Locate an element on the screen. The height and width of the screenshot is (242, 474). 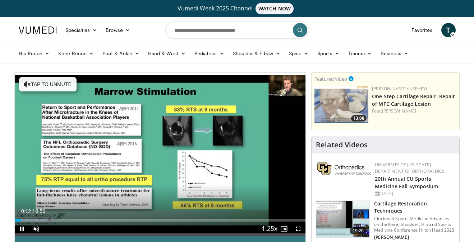
small: Featured Video is located at coordinates (330, 79).